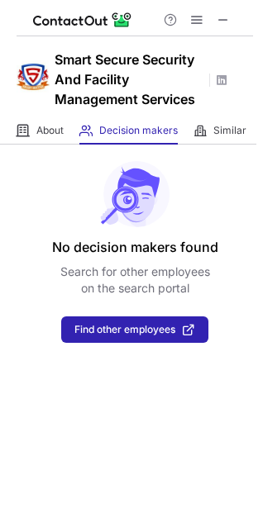 This screenshot has width=263, height=527. Describe the element at coordinates (33, 77) in the screenshot. I see `img: 825bbac20080311da3e32f08ea185e8e` at that location.